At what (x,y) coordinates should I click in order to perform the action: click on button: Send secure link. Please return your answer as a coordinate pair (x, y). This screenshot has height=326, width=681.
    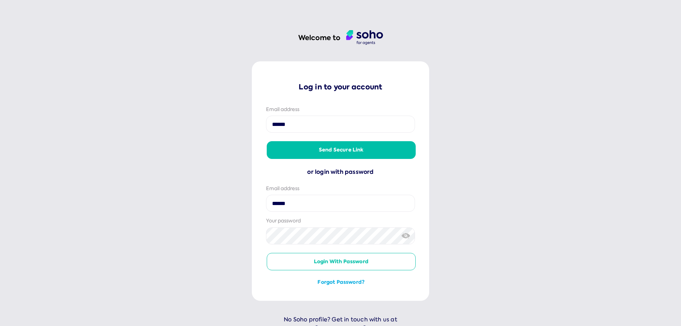
    Looking at the image, I should click on (341, 150).